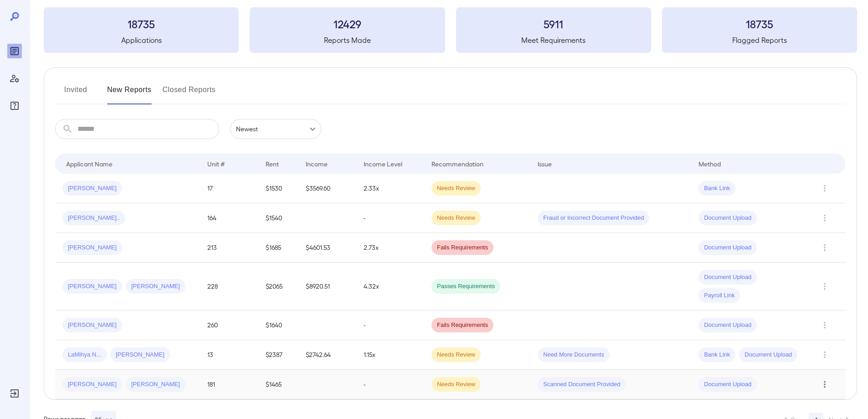 The width and height of the screenshot is (868, 419). I want to click on div: Reports, so click(15, 51).